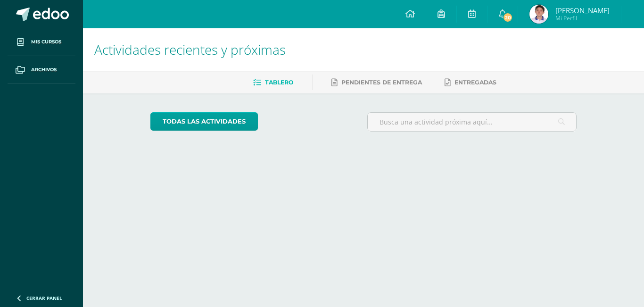 The image size is (644, 307). I want to click on span: Cerrar panel, so click(44, 298).